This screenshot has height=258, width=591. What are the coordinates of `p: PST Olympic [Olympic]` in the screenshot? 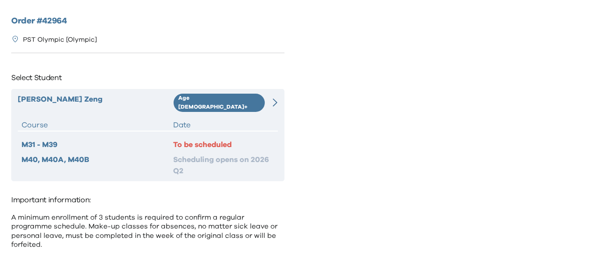 It's located at (60, 40).